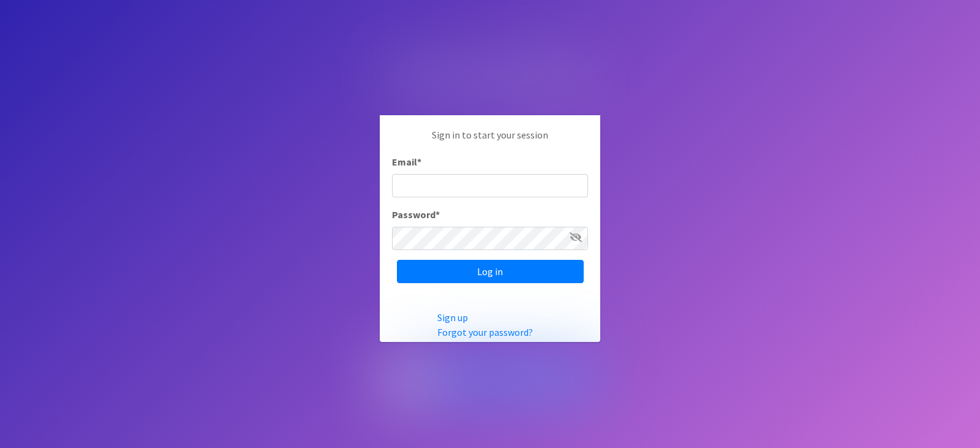  Describe the element at coordinates (416, 215) in the screenshot. I see `label: Password` at that location.